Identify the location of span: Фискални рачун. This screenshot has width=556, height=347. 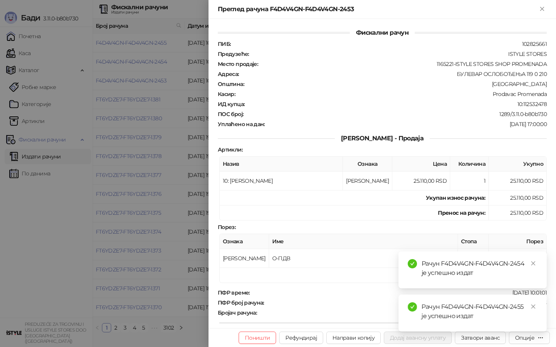
(382, 32).